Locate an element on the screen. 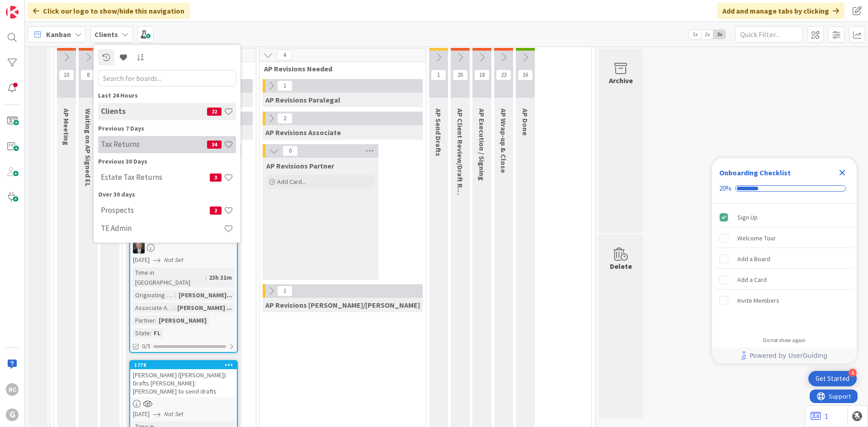 The height and width of the screenshot is (427, 868). h4: TE Admin is located at coordinates (162, 229).